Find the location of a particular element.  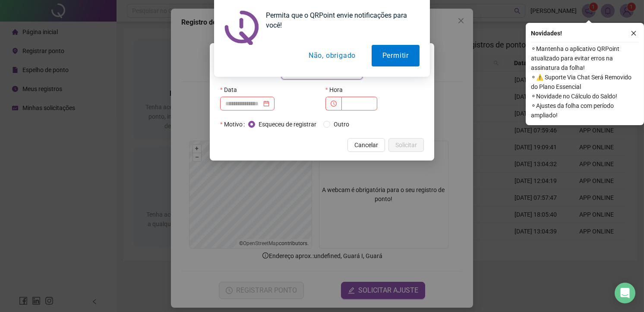

img: notification icon is located at coordinates (242, 27).